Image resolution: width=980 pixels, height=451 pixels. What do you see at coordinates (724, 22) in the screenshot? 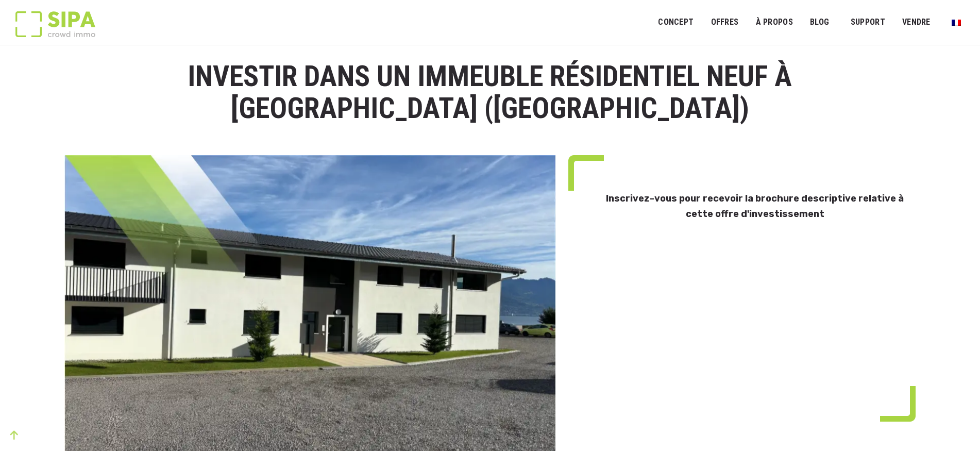
I see `a: OFFRES` at bounding box center [724, 22].